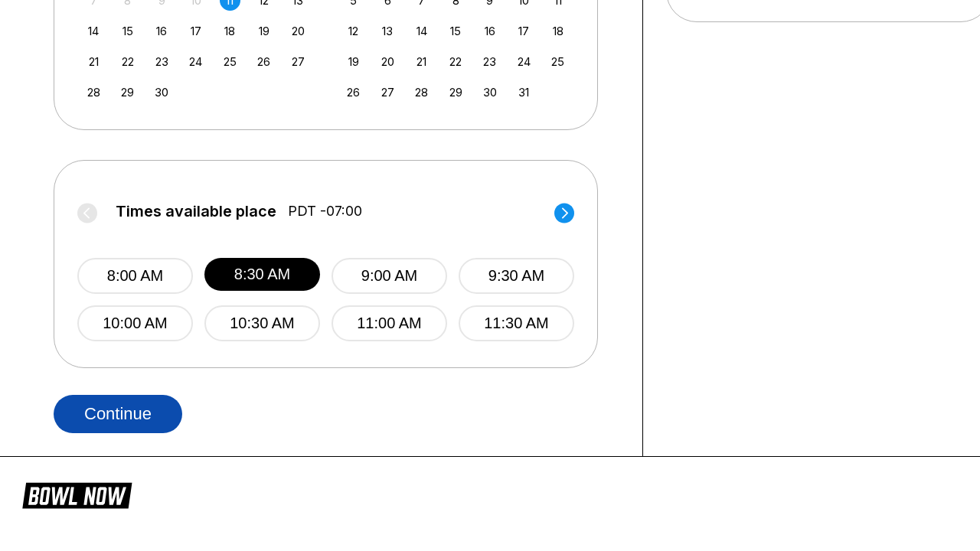 The width and height of the screenshot is (980, 551). What do you see at coordinates (524, 61) in the screenshot?
I see `div: Choose Friday, October 24th, 2025` at bounding box center [524, 61].